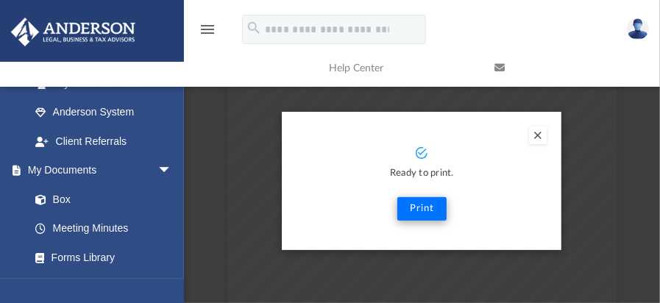  I want to click on a: Forms Library, so click(100, 258).